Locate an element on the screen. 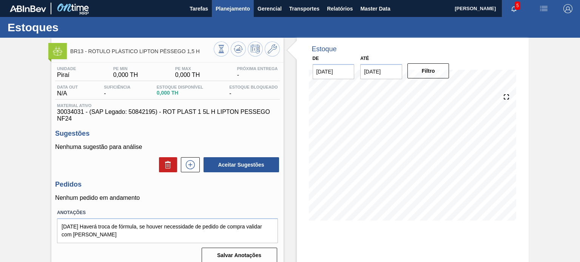 This screenshot has height=262, width=580. span: PE MIN is located at coordinates (126, 69).